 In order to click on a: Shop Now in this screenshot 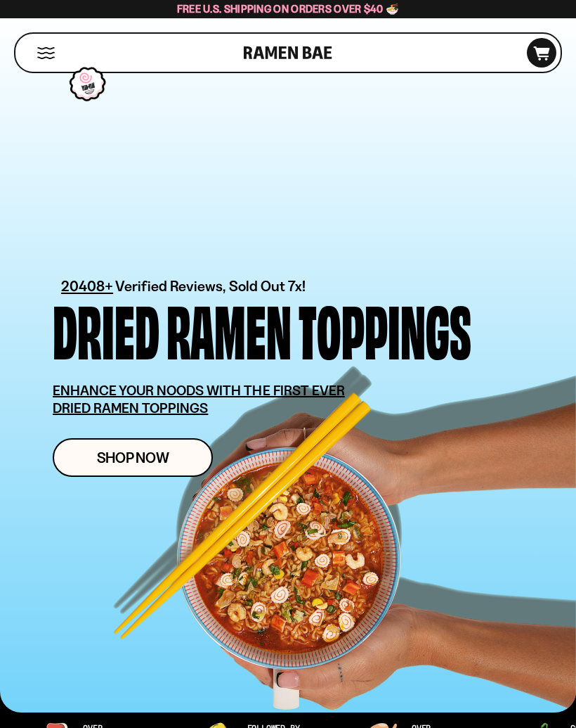, I will do `click(132, 457)`.